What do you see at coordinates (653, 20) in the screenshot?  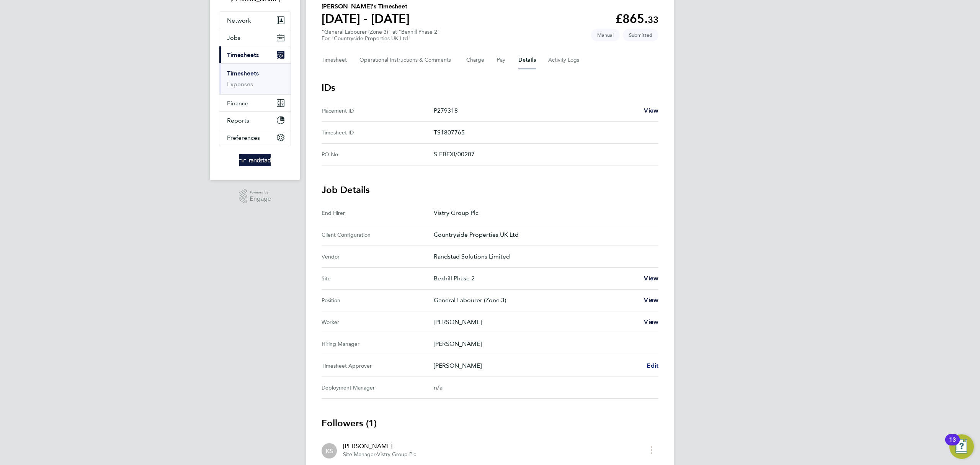 I see `span: 33` at bounding box center [653, 20].